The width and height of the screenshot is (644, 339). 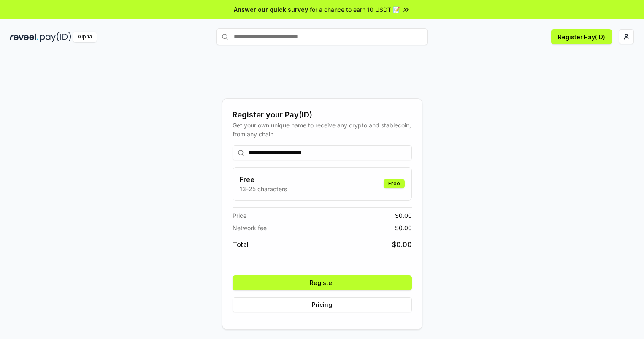 What do you see at coordinates (322, 130) in the screenshot?
I see `div: Get your own unique name to receive any crypto and stablecoin, from any chain` at bounding box center [322, 130].